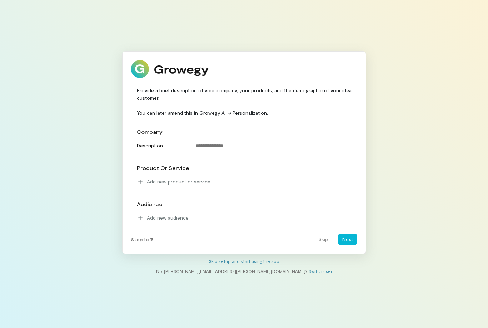 The width and height of the screenshot is (488, 328). I want to click on a: Switch user, so click(320, 271).